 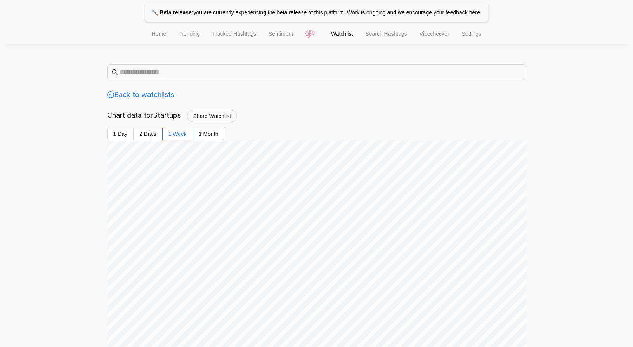 What do you see at coordinates (120, 134) in the screenshot?
I see `span: 1 Day` at bounding box center [120, 134].